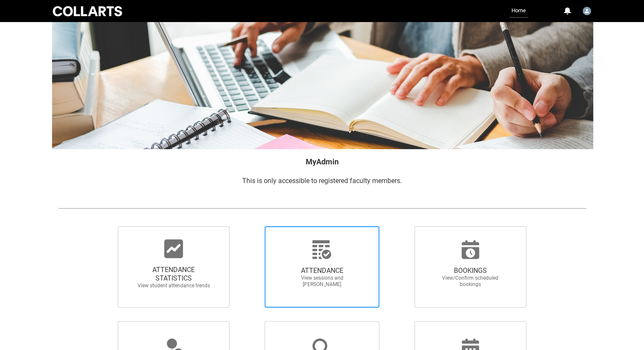 The width and height of the screenshot is (644, 350). What do you see at coordinates (587, 11) in the screenshot?
I see `img: Chaira.Hunwick` at bounding box center [587, 11].